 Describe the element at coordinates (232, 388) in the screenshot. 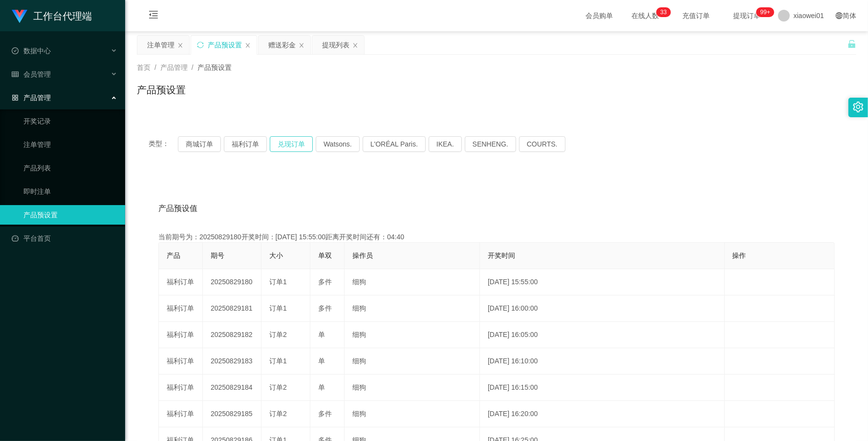

I see `td: 20250829184` at that location.